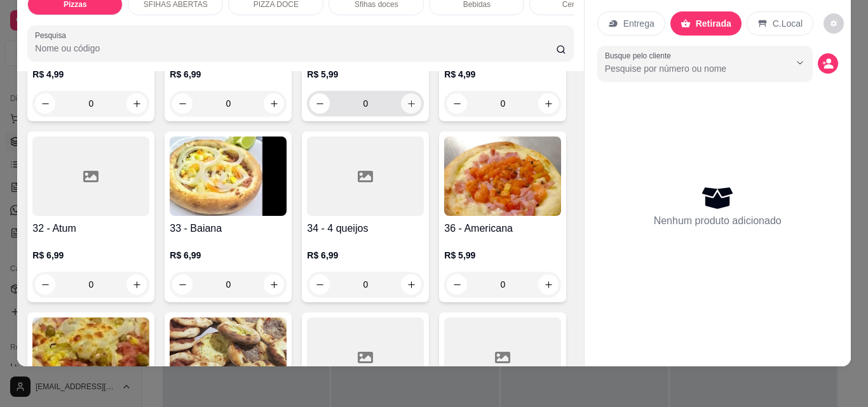  What do you see at coordinates (295, 49) in the screenshot?
I see `input: Pesquisa` at bounding box center [295, 49].